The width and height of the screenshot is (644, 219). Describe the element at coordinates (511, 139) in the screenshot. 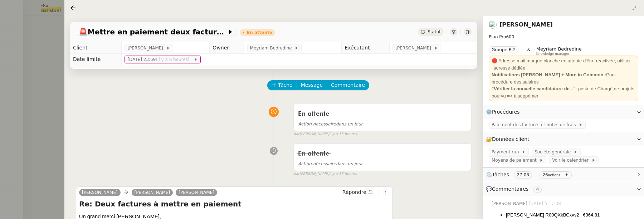

I see `span: Données client` at that location.